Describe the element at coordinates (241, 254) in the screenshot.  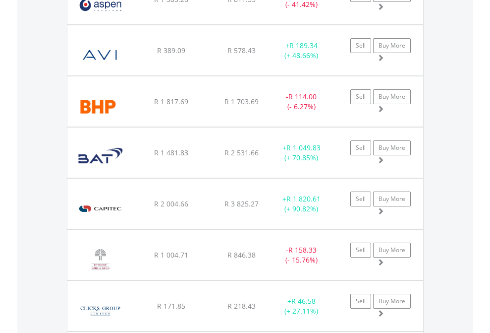
I see `span: R 846.38` at that location.